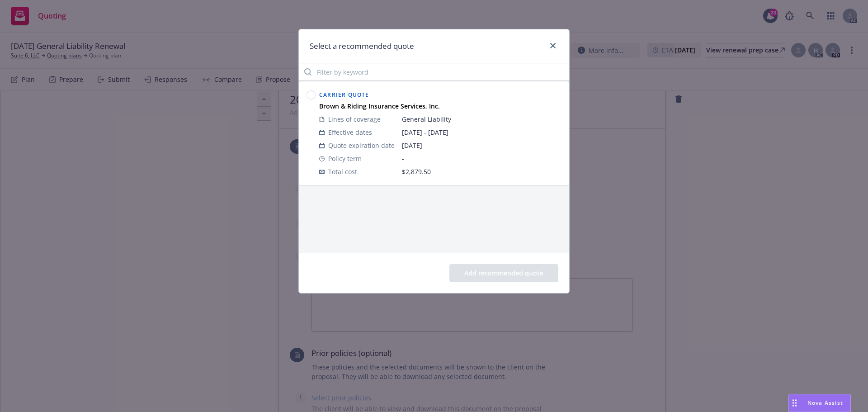 The image size is (868, 412). What do you see at coordinates (380, 106) in the screenshot?
I see `strong: Brown & Riding Insurance Services, Inc.` at bounding box center [380, 106].